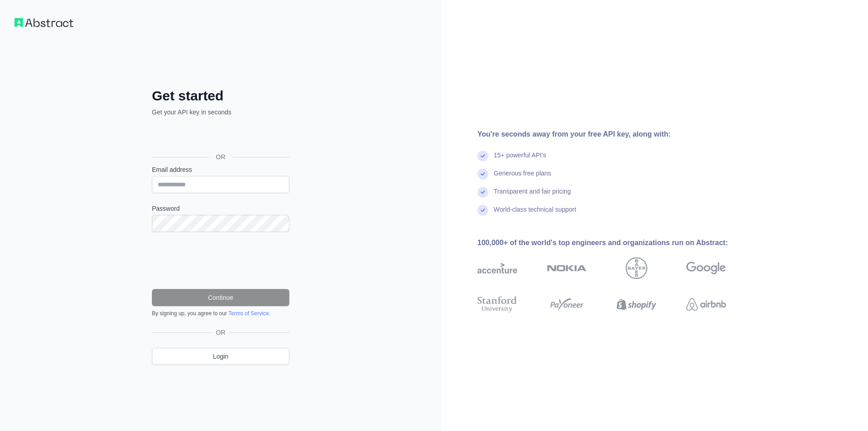 The height and width of the screenshot is (431, 868). What do you see at coordinates (221, 169) in the screenshot?
I see `label: Email address` at bounding box center [221, 169].